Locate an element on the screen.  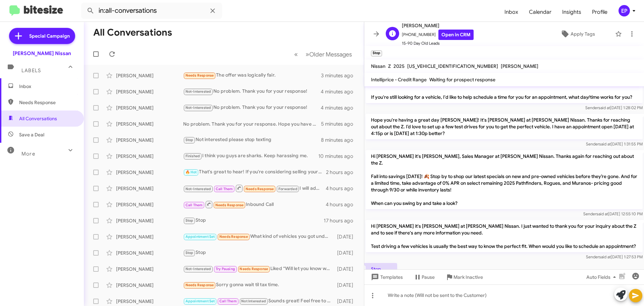
div: 2 hours ago is located at coordinates (342, 172).